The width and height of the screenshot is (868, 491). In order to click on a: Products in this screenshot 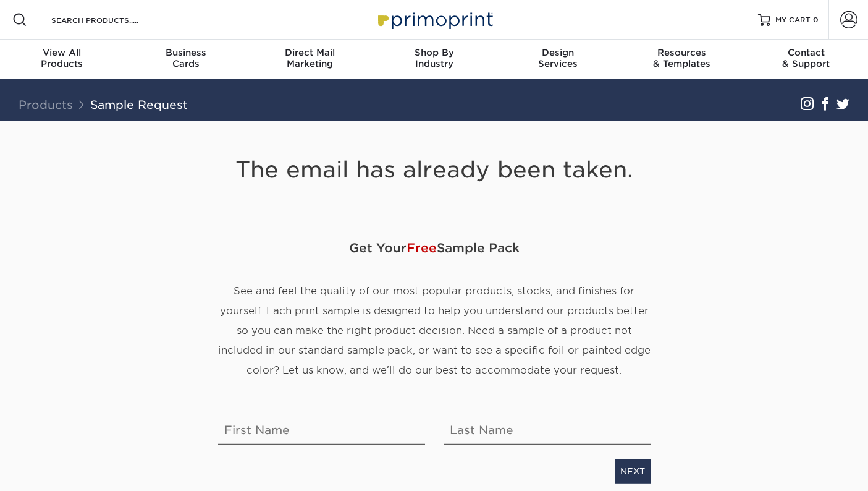, I will do `click(46, 104)`.